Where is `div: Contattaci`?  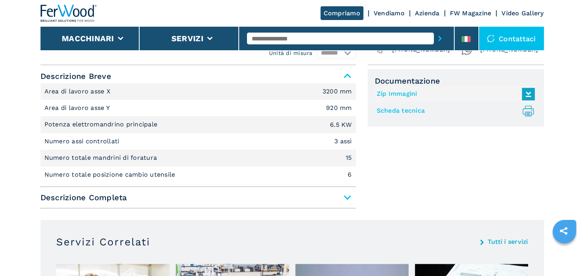 div: Contattaci is located at coordinates (511, 39).